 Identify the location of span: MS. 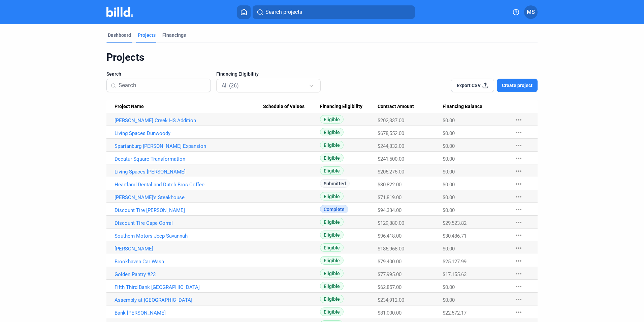
(531, 12).